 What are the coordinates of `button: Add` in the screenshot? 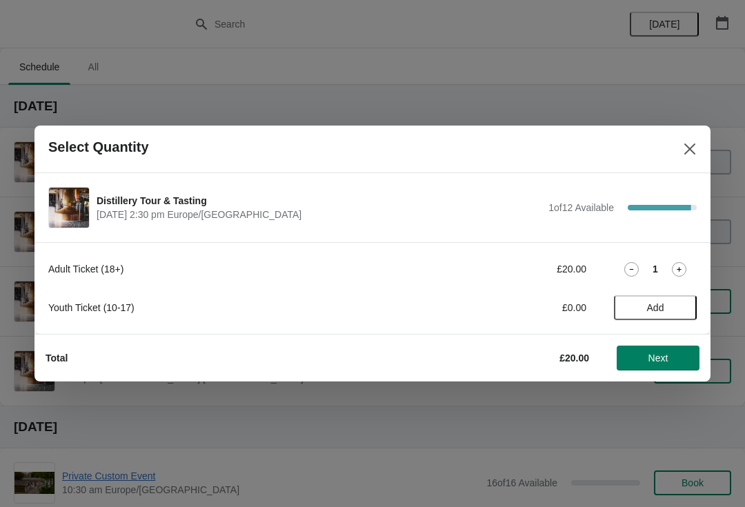 It's located at (656, 308).